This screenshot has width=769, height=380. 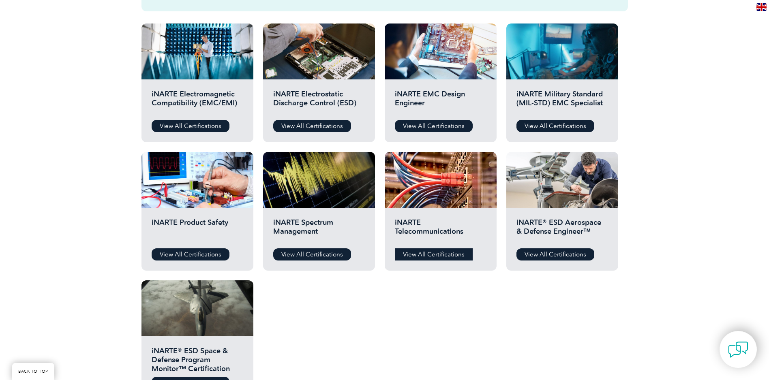 What do you see at coordinates (441, 102) in the screenshot?
I see `h2: iNARTE EMC Design Engineer` at bounding box center [441, 102].